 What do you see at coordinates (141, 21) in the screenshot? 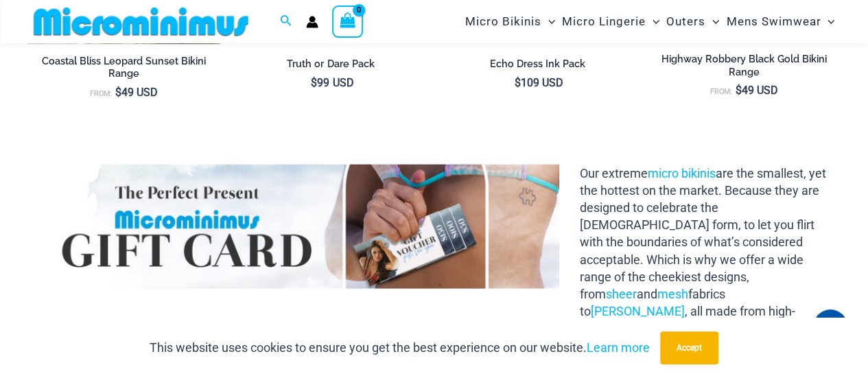
I see `img: MM SHOP LOGO FLAT` at bounding box center [141, 21].